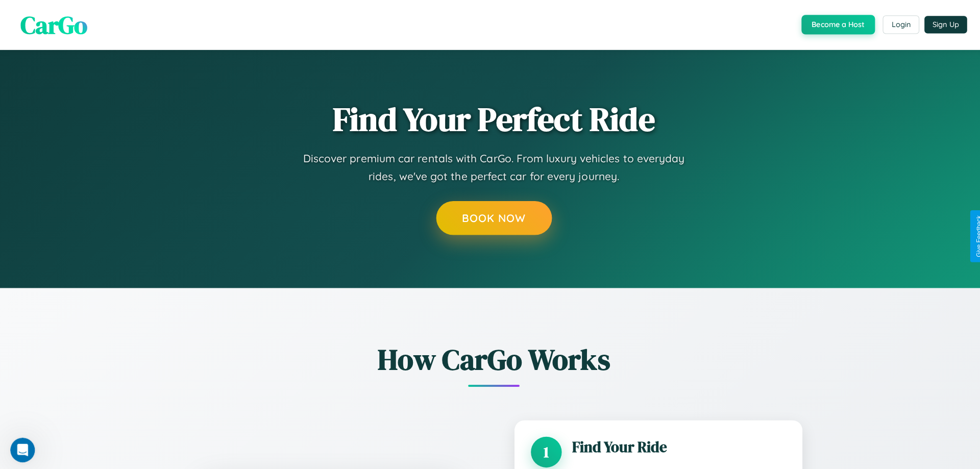  Describe the element at coordinates (971, 234) in the screenshot. I see `div: Give Feedback` at that location.